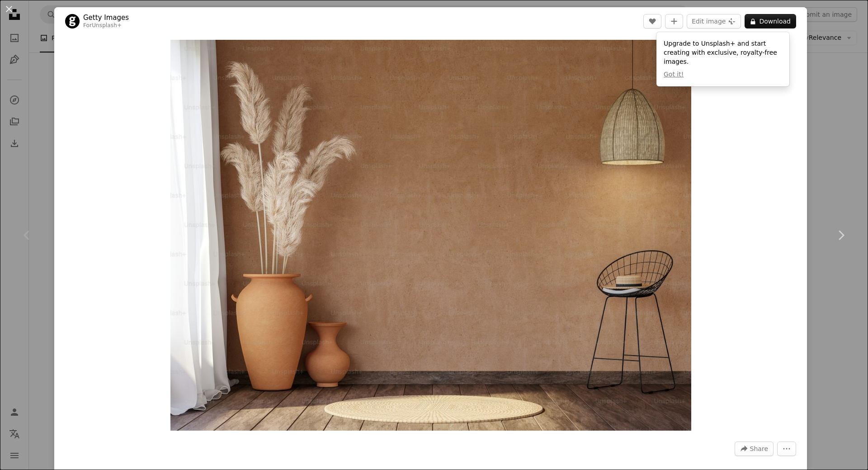  I want to click on button: Share this image, so click(754, 448).